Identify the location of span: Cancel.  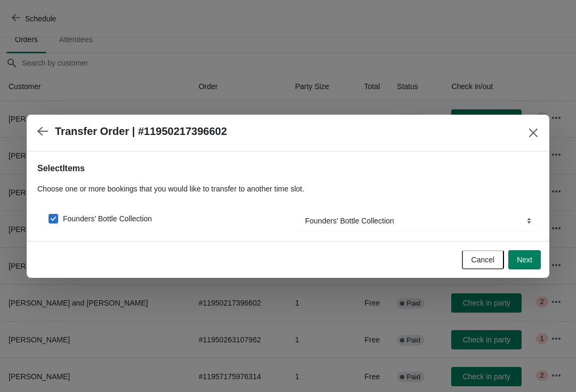
(483, 260).